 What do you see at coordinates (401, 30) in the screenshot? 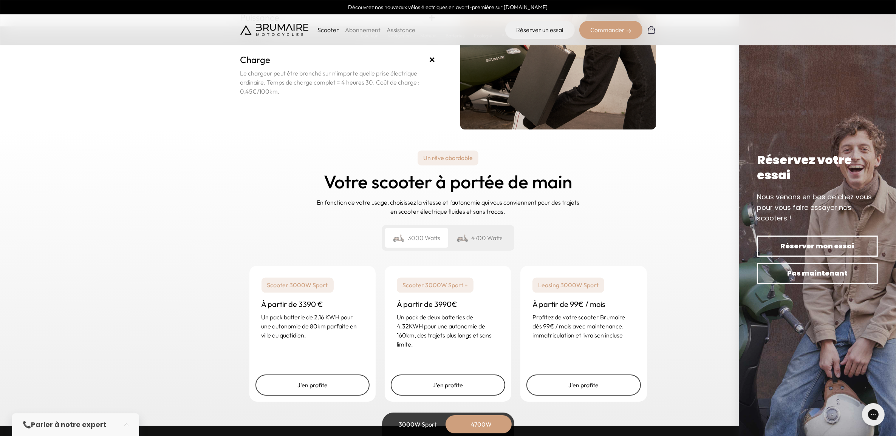
I see `a: Assistance` at bounding box center [401, 30].